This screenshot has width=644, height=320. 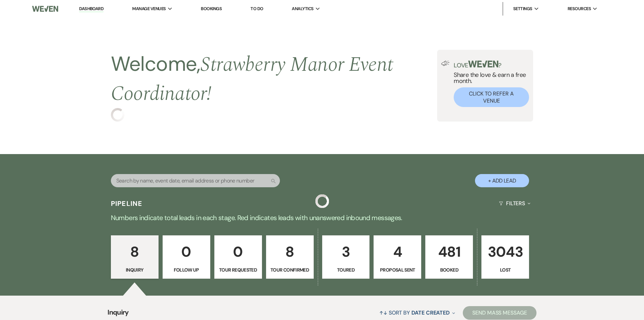 I want to click on p: Follow Up, so click(x=186, y=270).